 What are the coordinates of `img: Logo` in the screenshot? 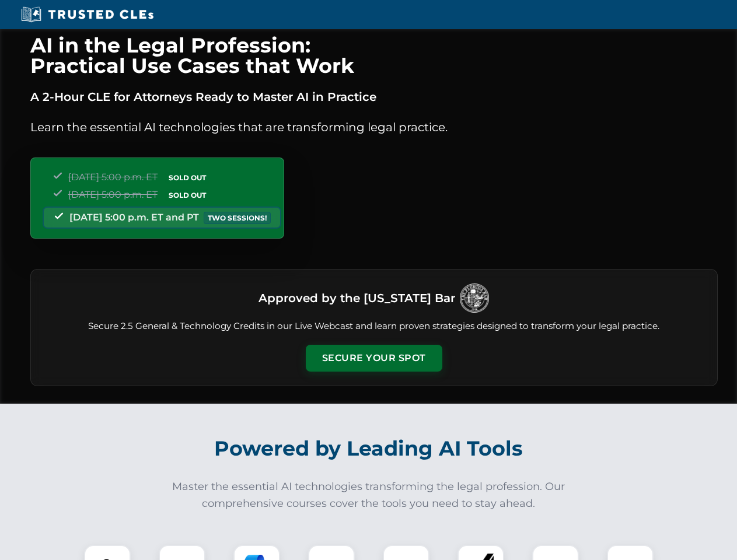 It's located at (474, 298).